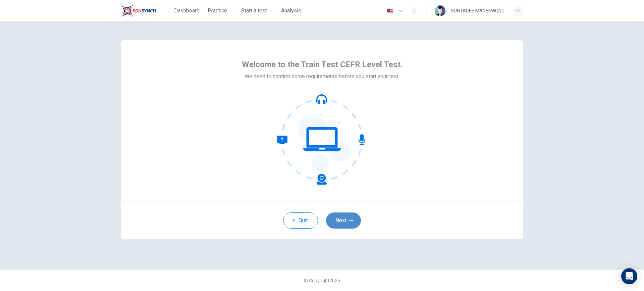 The image size is (644, 291). I want to click on a: Analysis, so click(291, 11).